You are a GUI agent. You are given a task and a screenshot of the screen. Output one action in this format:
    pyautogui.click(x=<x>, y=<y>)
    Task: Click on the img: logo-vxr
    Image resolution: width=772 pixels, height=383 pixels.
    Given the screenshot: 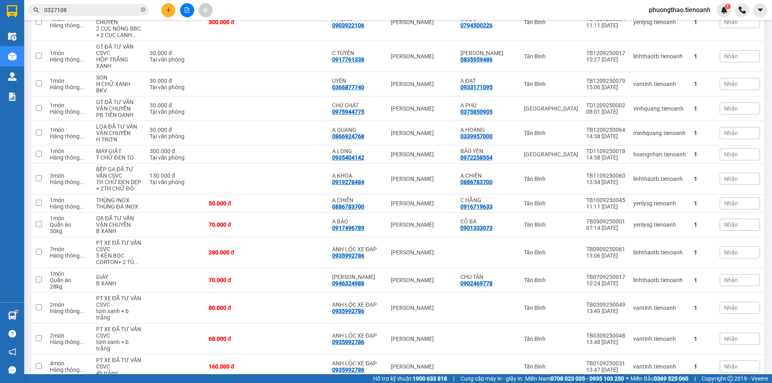 What is the action you would take?
    pyautogui.click(x=12, y=11)
    